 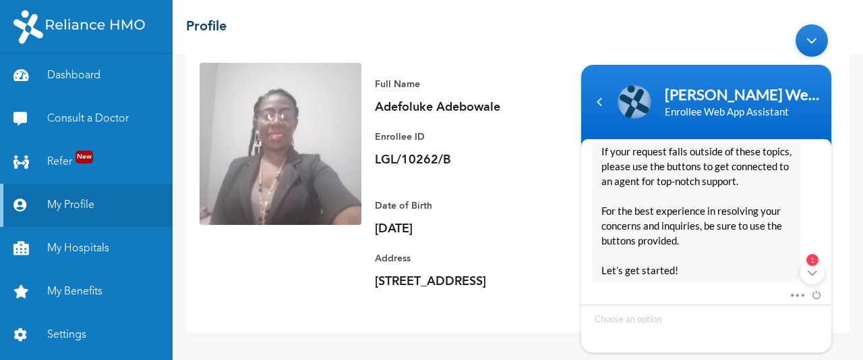 What do you see at coordinates (25, 84) in the screenshot?
I see `div: Navigation go back` at bounding box center [25, 84].